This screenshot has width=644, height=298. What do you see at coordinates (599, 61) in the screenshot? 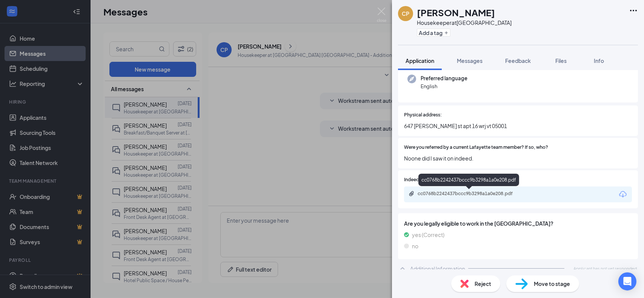
I see `span: Info` at bounding box center [599, 61].